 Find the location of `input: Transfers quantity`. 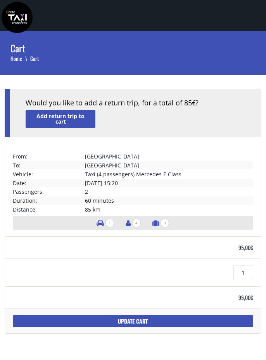

input: Transfers quantity is located at coordinates (243, 273).